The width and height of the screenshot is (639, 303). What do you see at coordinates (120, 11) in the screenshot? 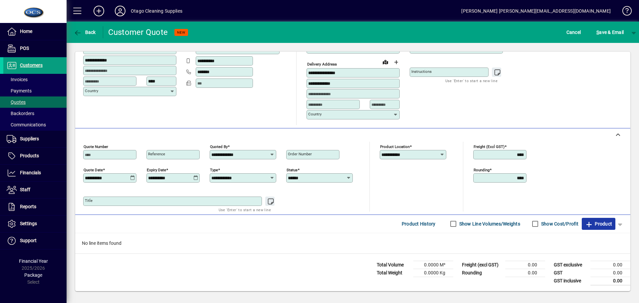
I see `button: Profile` at bounding box center [120, 11].